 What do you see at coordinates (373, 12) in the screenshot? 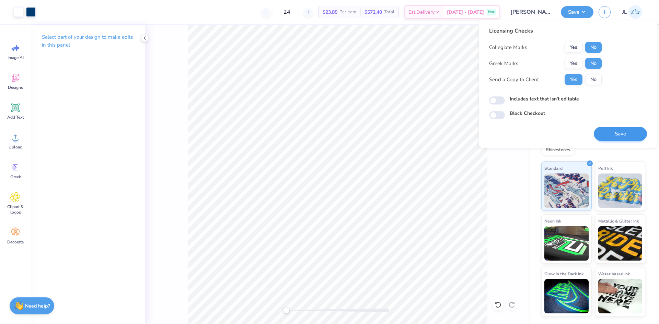
I see `span: $572.40` at bounding box center [373, 12].